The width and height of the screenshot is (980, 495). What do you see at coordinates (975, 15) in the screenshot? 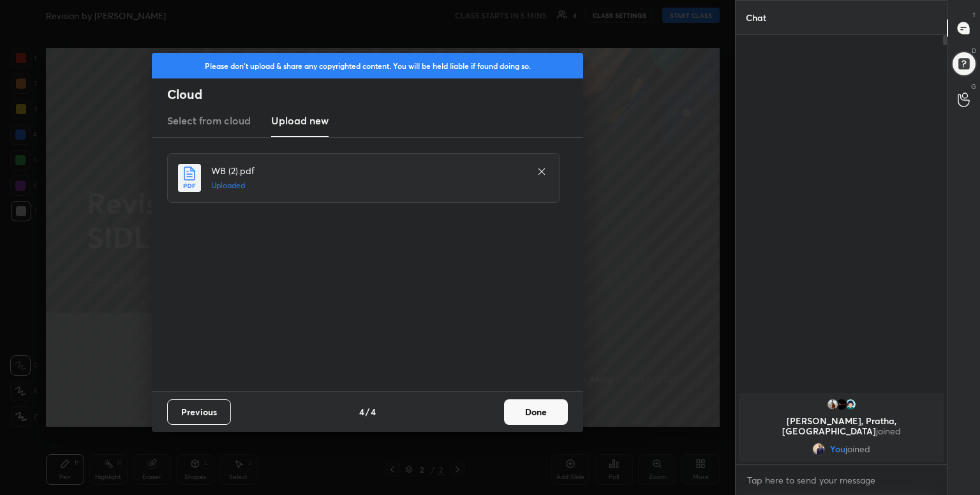
I see `p: T` at bounding box center [975, 15].